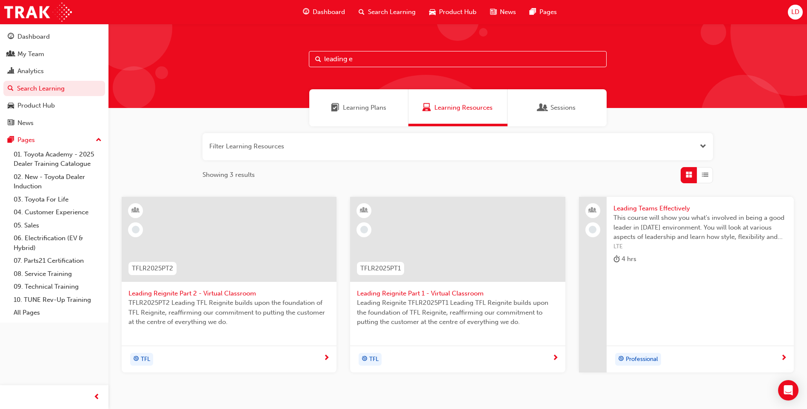 This screenshot has width=807, height=409. Describe the element at coordinates (99, 140) in the screenshot. I see `span: up-icon` at that location.